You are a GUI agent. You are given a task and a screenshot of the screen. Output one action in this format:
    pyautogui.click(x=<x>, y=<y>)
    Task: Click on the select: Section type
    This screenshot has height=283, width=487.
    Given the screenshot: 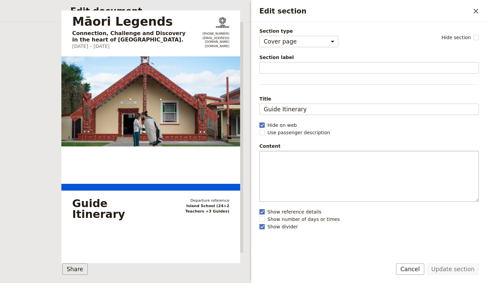 What is the action you would take?
    pyautogui.click(x=299, y=42)
    